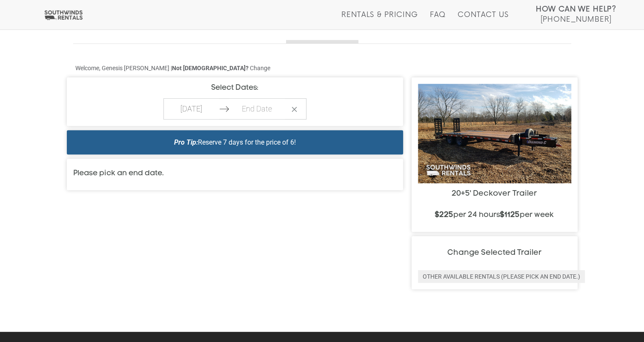 This screenshot has height=342, width=644. What do you see at coordinates (495, 194) in the screenshot?
I see `h3: 20+5' Deckover Trailer` at bounding box center [495, 194].